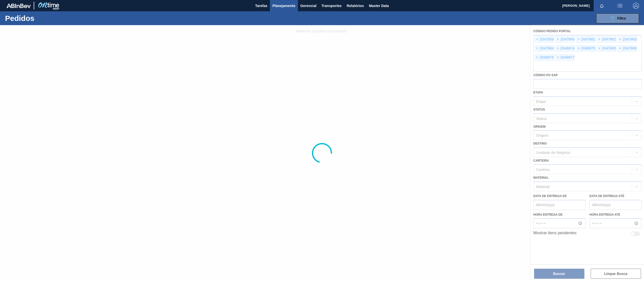 This screenshot has width=644, height=281. Describe the element at coordinates (618, 18) in the screenshot. I see `button: Filtro` at that location.